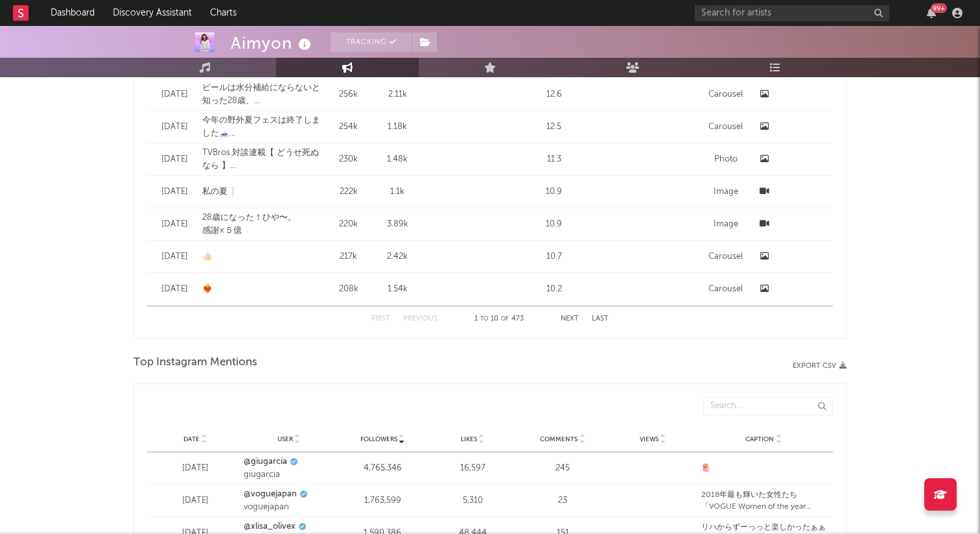 The image size is (980, 534). Describe the element at coordinates (499, 319) in the screenshot. I see `div: 1 10 473` at that location.